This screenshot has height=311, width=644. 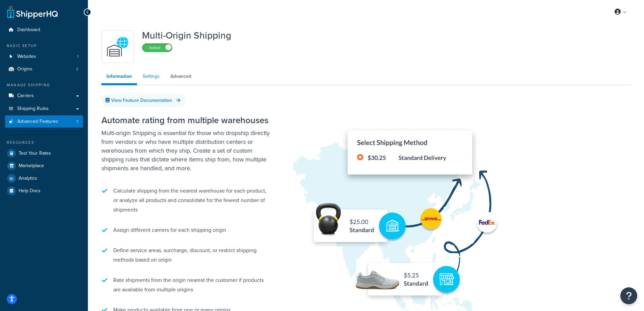 What do you see at coordinates (25, 96) in the screenshot?
I see `span: Carriers` at bounding box center [25, 96].